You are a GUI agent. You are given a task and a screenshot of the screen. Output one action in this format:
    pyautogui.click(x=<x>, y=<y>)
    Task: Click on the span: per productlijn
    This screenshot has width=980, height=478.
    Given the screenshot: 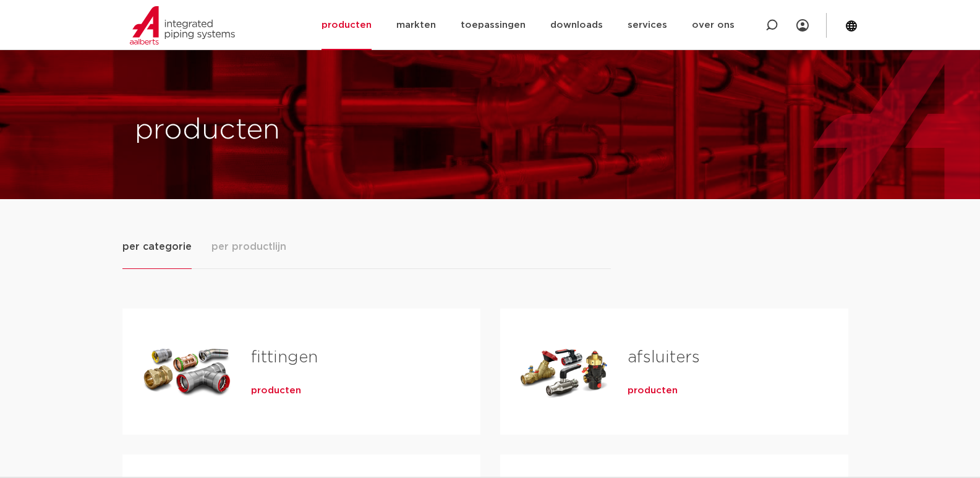 What is the action you would take?
    pyautogui.click(x=249, y=247)
    